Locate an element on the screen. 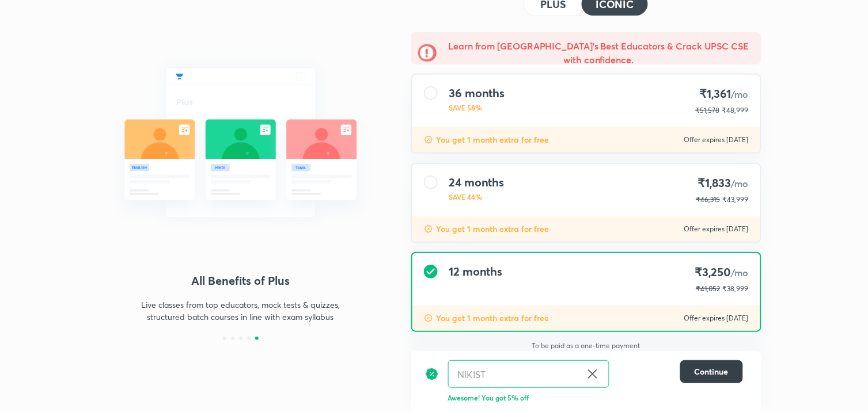  h4: ₹3,250 is located at coordinates (721, 272).